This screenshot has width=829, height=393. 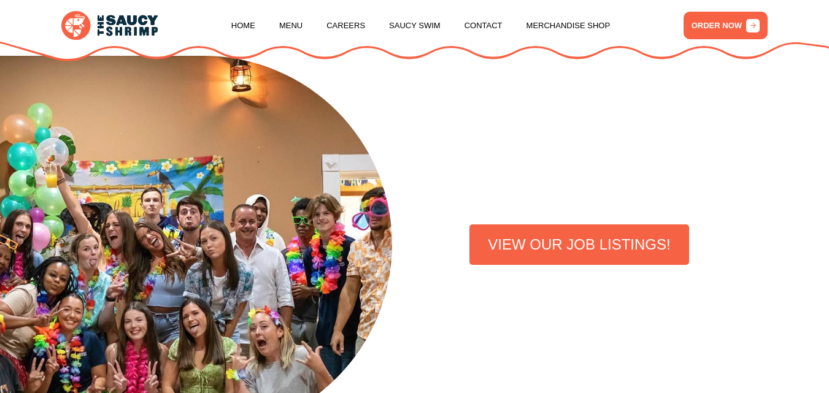 What do you see at coordinates (291, 26) in the screenshot?
I see `a: Menu` at bounding box center [291, 26].